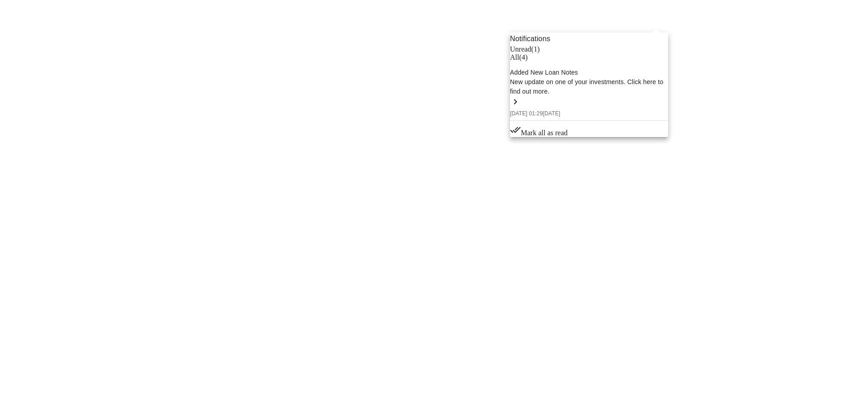 The image size is (868, 412). What do you see at coordinates (530, 38) in the screenshot?
I see `span: Notifications` at bounding box center [530, 38].